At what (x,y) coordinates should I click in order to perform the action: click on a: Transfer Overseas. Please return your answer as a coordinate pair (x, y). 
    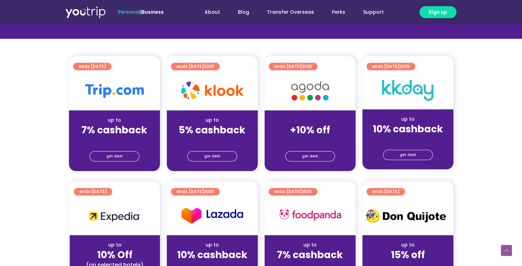
    Looking at the image, I should click on (290, 12).